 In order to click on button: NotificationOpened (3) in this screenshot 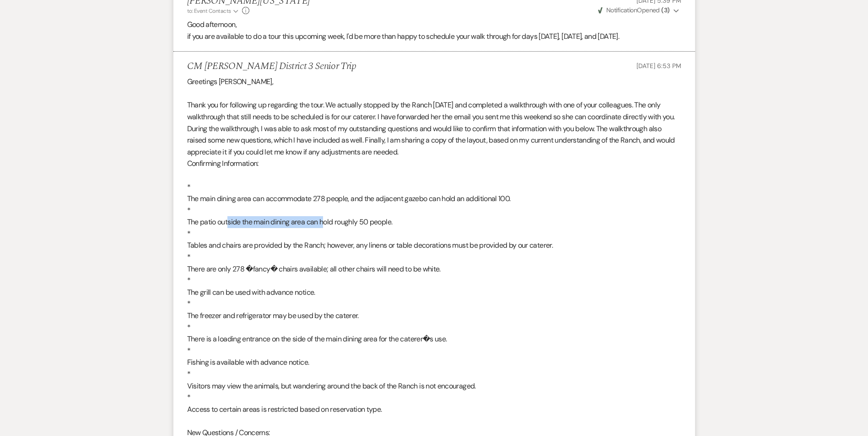, I will do `click(639, 10)`.